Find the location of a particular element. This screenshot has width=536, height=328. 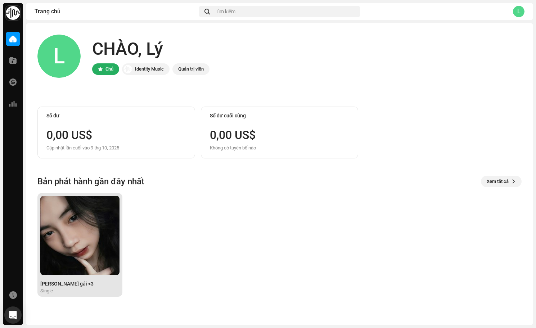

re-o-card-value: Số dư is located at coordinates (116, 132).